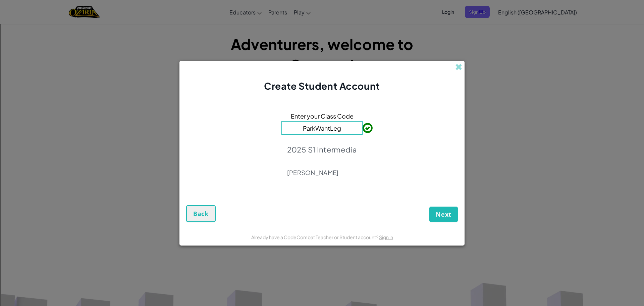 Image resolution: width=644 pixels, height=306 pixels. What do you see at coordinates (315, 237) in the screenshot?
I see `span: Already have a CodeCombat Teacher or Student account?` at bounding box center [315, 237].